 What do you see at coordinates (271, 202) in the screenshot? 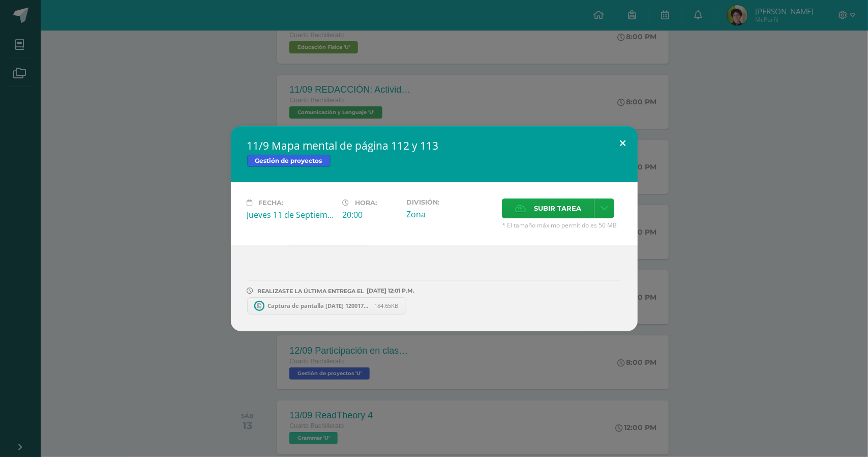
I see `span: Fecha:` at bounding box center [271, 202].